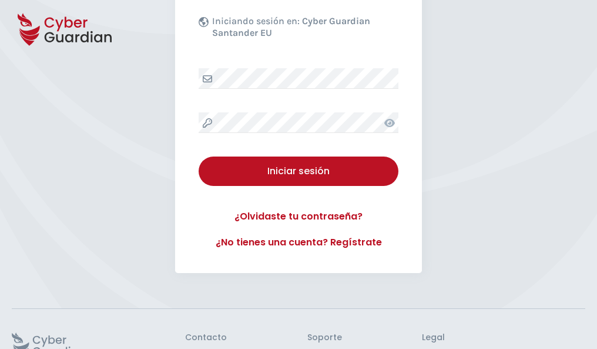 The width and height of the screenshot is (597, 349). I want to click on a: ¿Olvidaste tu contraseña?, so click(299, 216).